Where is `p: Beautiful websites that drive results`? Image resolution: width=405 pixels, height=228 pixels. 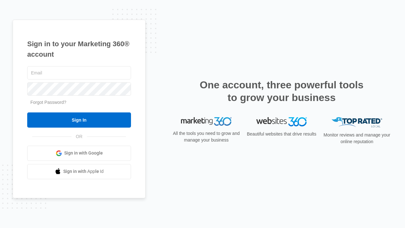
p: Beautiful websites that drive results is located at coordinates (282, 134).